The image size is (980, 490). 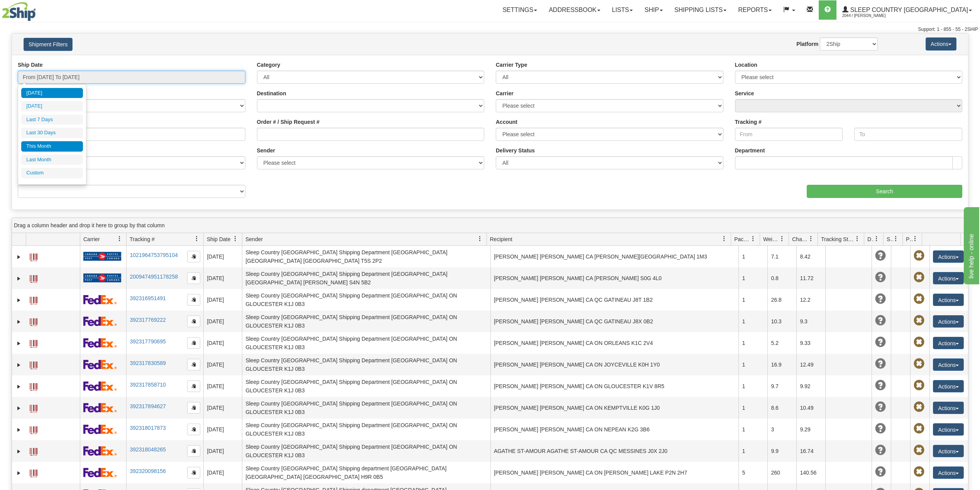 I want to click on label: Carrier Type, so click(x=512, y=65).